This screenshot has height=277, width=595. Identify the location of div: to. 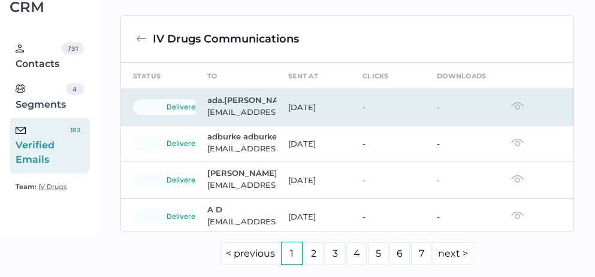
(212, 76).